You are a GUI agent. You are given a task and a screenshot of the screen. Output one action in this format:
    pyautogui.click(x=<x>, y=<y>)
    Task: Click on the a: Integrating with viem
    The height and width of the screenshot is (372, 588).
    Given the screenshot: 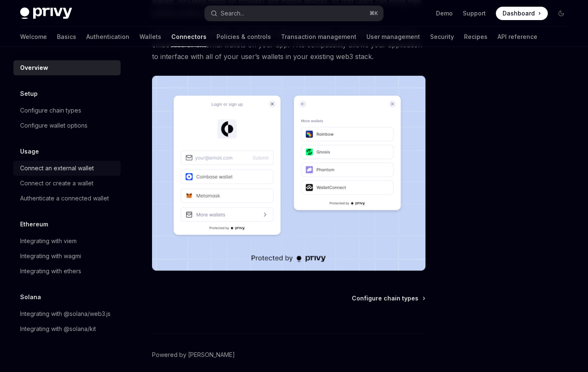 What is the action you would take?
    pyautogui.click(x=67, y=241)
    